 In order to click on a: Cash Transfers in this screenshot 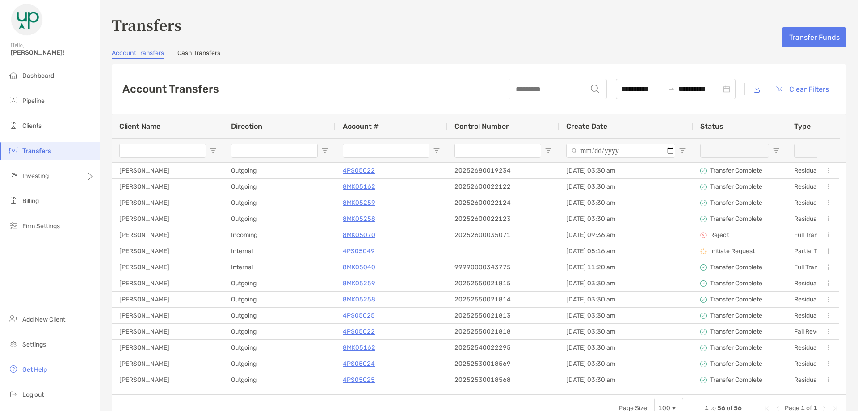, I will do `click(199, 54)`.